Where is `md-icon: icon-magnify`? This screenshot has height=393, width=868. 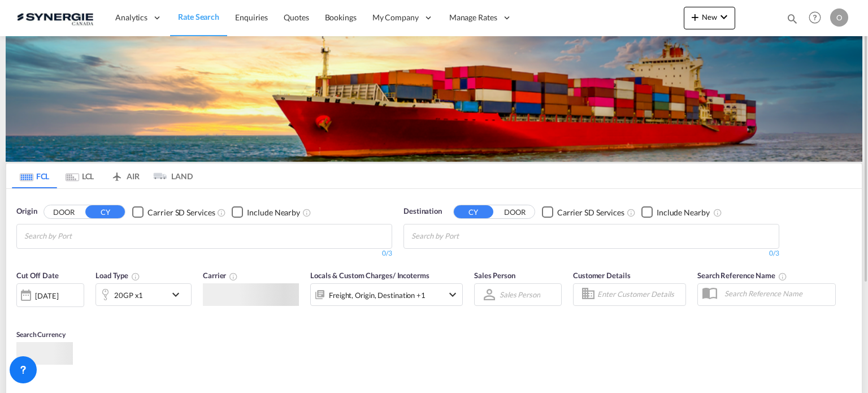
md-icon: icon-magnify is located at coordinates (792, 18).